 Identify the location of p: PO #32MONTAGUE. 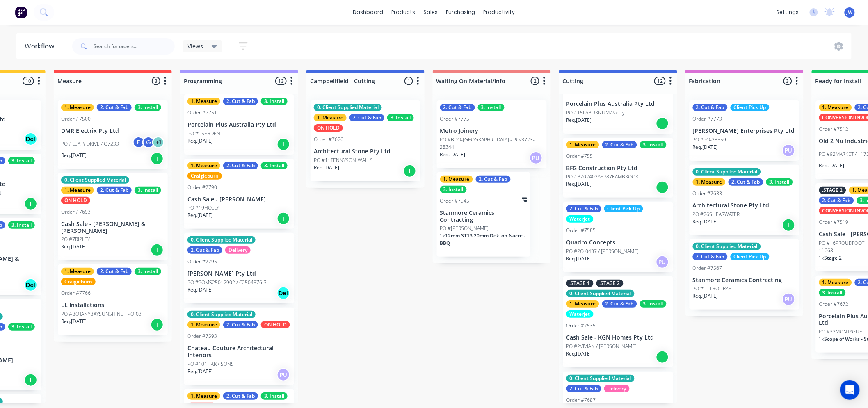
(841, 331).